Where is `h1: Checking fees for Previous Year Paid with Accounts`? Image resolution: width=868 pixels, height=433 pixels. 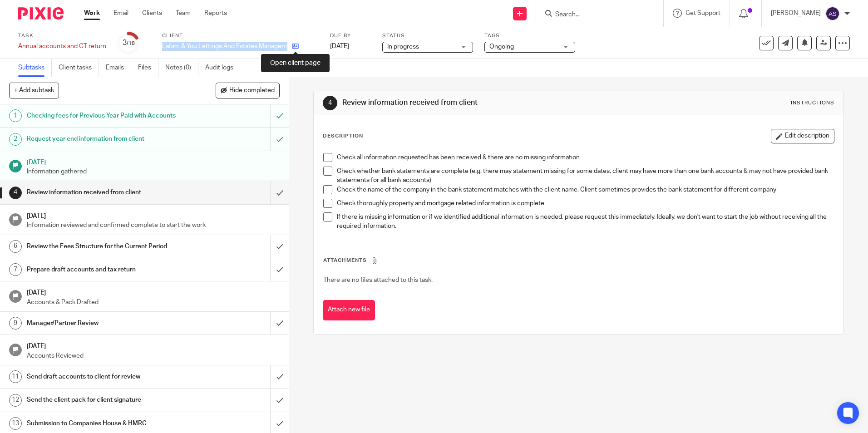
h1: Checking fees for Previous Year Paid with Accounts is located at coordinates (105, 116).